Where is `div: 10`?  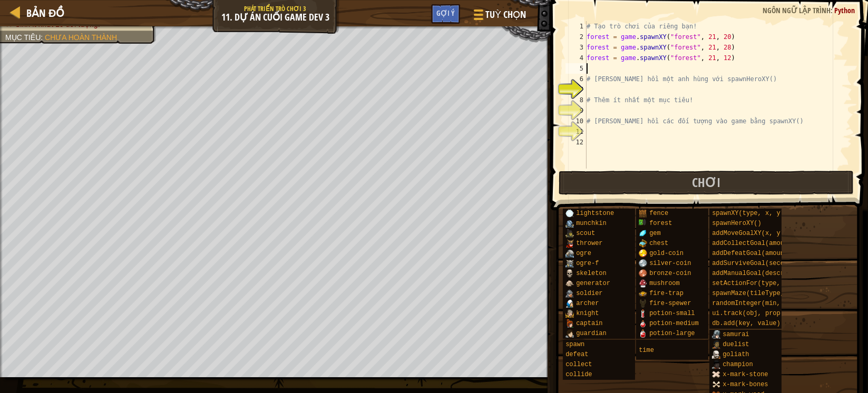 div: 10 is located at coordinates (576, 121).